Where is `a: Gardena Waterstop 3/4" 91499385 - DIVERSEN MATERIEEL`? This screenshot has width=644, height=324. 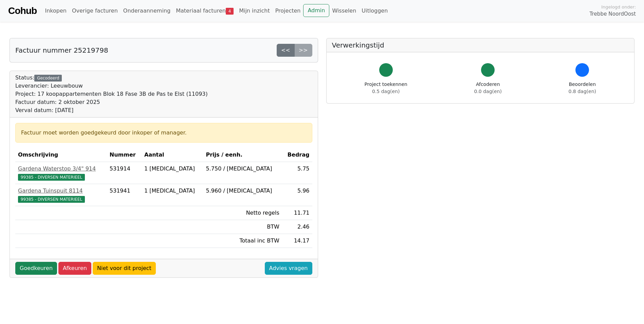
a: Gardena Waterstop 3/4" 91499385 - DIVERSEN MATERIEEL is located at coordinates (61, 173).